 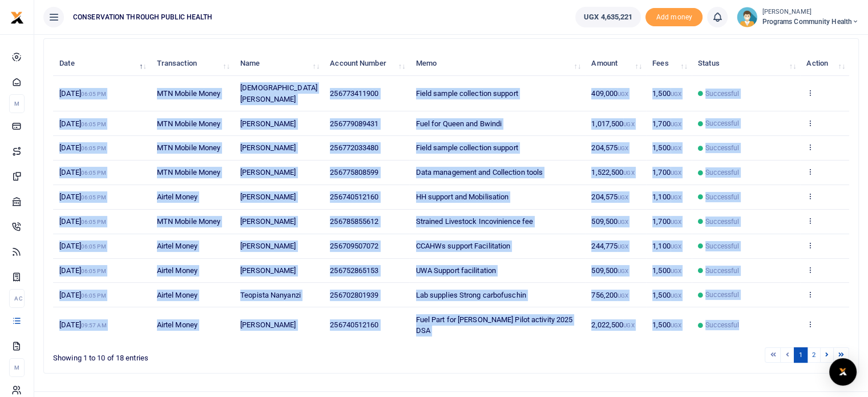 What do you see at coordinates (674, 17) in the screenshot?
I see `li: Toup your wallet` at bounding box center [674, 17].